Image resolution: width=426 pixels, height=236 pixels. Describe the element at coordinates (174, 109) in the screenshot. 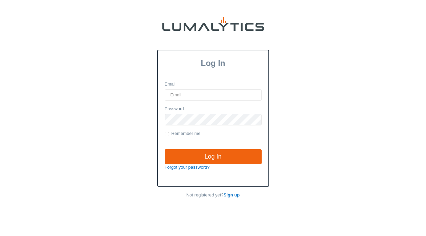

I see `label: Password` at that location.